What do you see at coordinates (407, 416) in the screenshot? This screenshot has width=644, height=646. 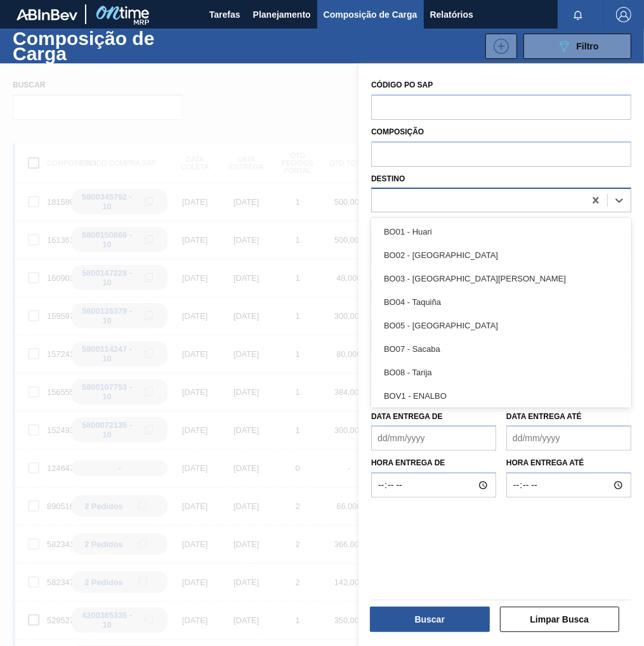 I see `label: Data entrega de` at bounding box center [407, 416].